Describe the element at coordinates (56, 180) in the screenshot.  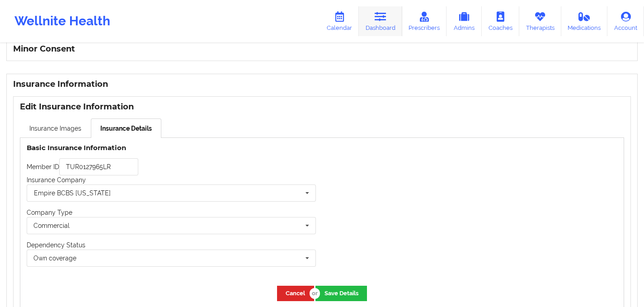
I see `label: Insurance Company` at that location.